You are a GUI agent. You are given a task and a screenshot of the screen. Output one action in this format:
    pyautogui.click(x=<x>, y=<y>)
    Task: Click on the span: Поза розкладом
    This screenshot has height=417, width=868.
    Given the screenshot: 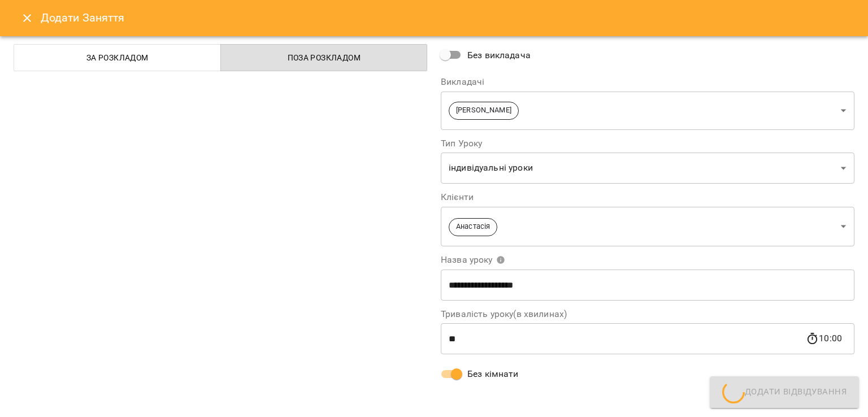 What is the action you would take?
    pyautogui.click(x=324, y=58)
    